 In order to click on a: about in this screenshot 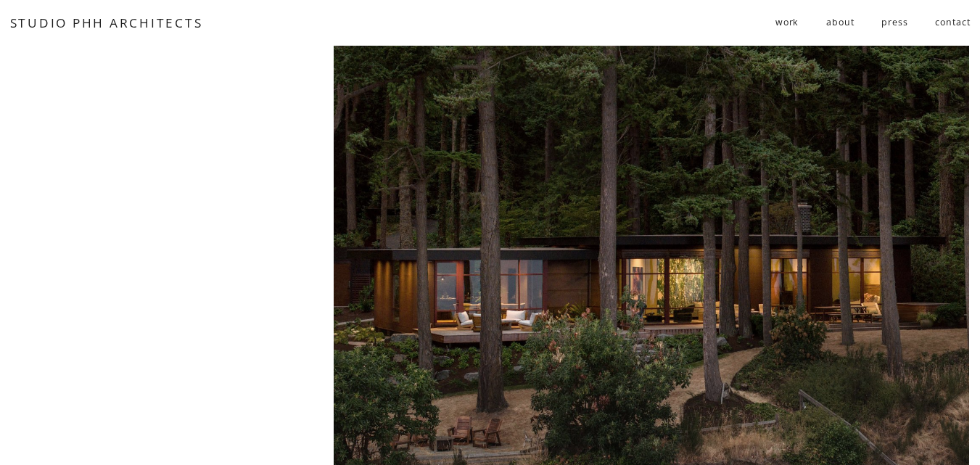, I will do `click(840, 22)`.